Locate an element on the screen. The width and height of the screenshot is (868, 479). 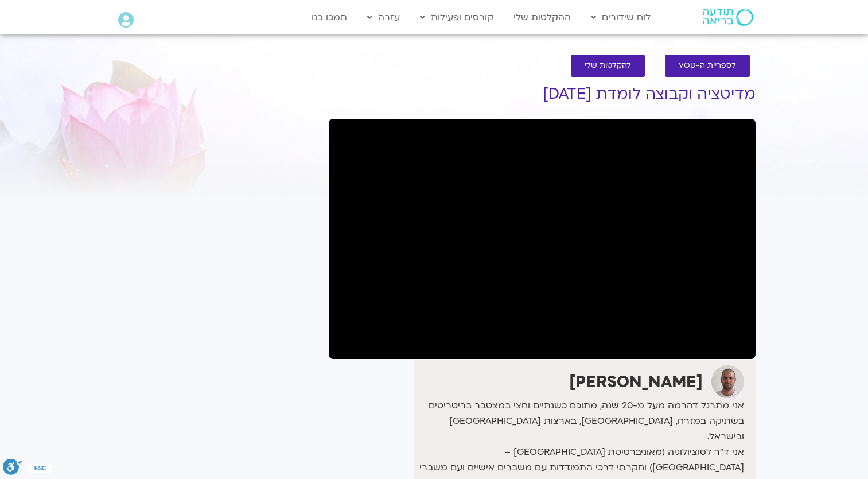
span: לספריית ה-VOD is located at coordinates (707, 65).